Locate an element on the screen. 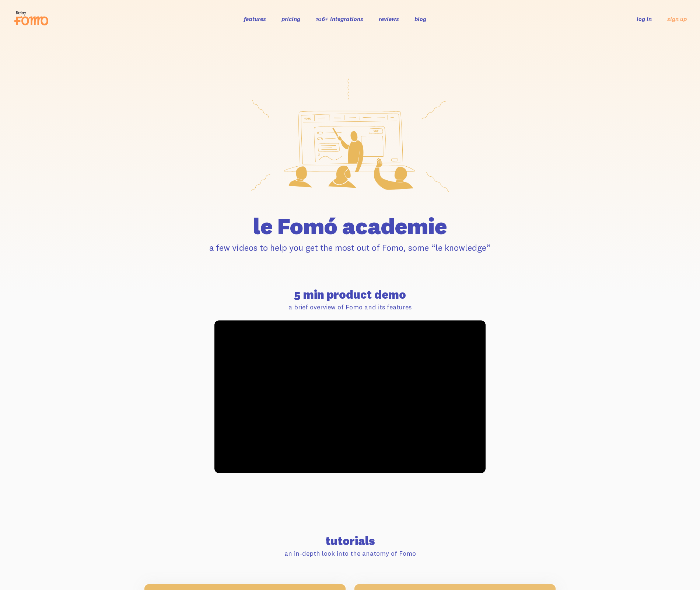 The height and width of the screenshot is (590, 700). a: log in is located at coordinates (644, 19).